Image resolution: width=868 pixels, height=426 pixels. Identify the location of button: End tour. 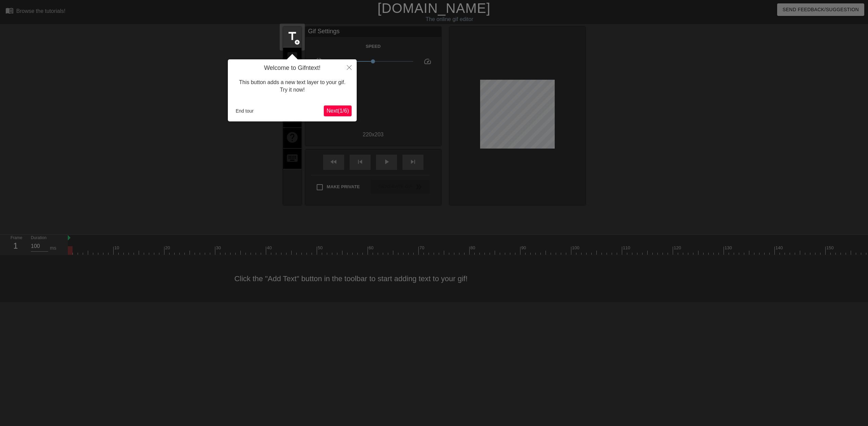
(245, 111).